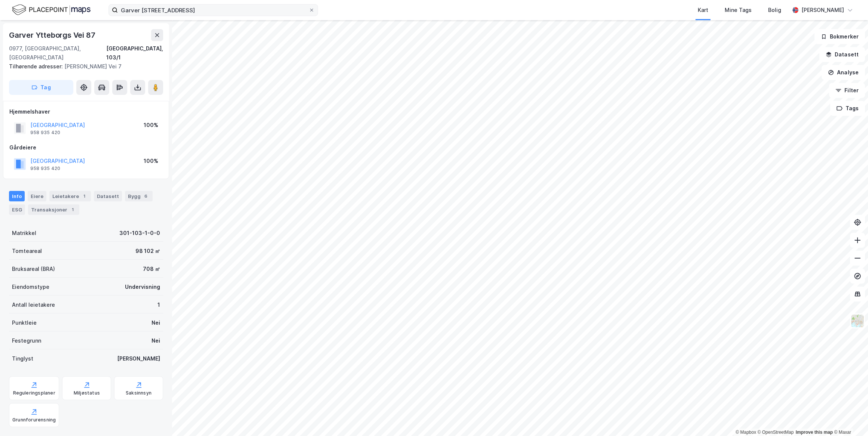 The image size is (868, 436). What do you see at coordinates (139, 196) in the screenshot?
I see `div: Bygg` at bounding box center [139, 196].